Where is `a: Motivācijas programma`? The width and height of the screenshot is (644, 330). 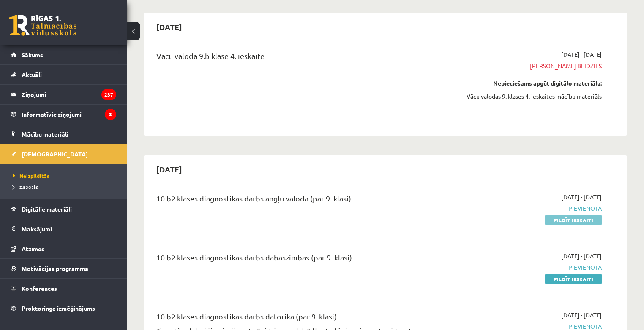 a: Motivācijas programma is located at coordinates (63, 269).